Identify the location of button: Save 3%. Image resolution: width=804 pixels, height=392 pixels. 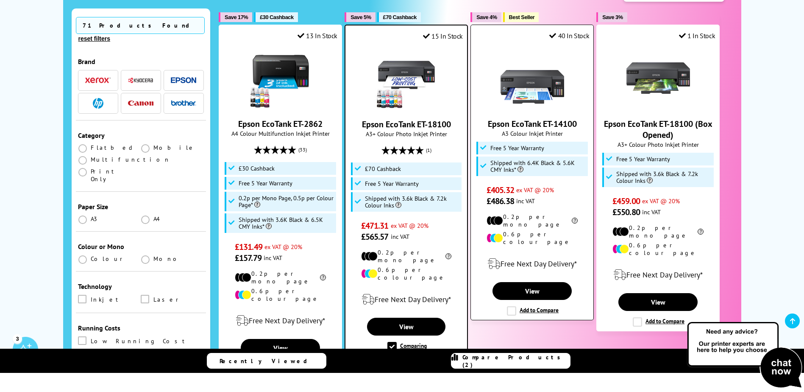
(612, 17).